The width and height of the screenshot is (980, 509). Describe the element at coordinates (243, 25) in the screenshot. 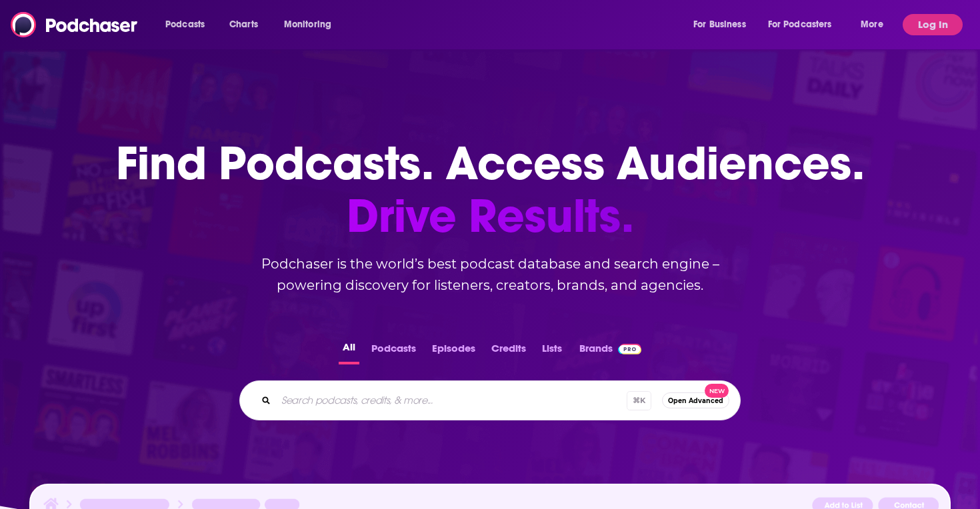

I see `a: Charts` at that location.